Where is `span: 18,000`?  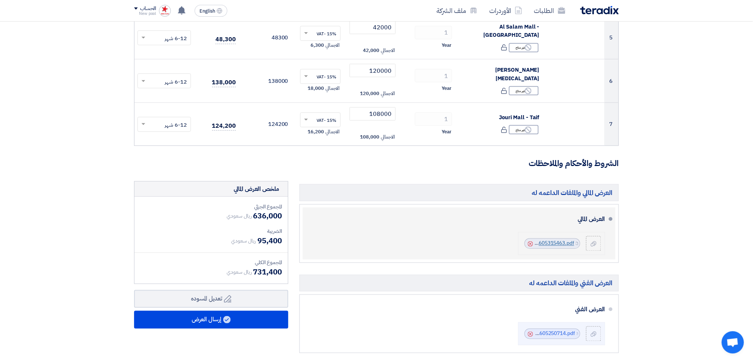 span: 18,000 is located at coordinates (316, 88).